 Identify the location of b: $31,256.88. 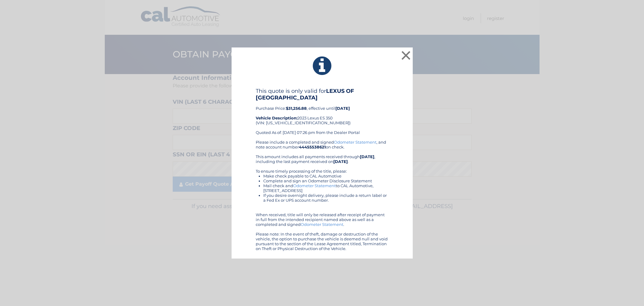
(296, 108).